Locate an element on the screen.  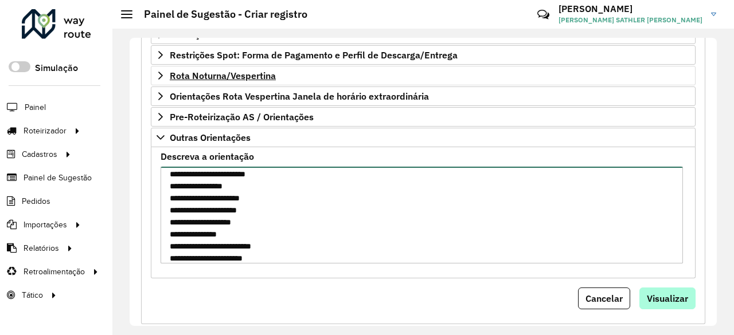
button: Cancelar is located at coordinates (604, 299).